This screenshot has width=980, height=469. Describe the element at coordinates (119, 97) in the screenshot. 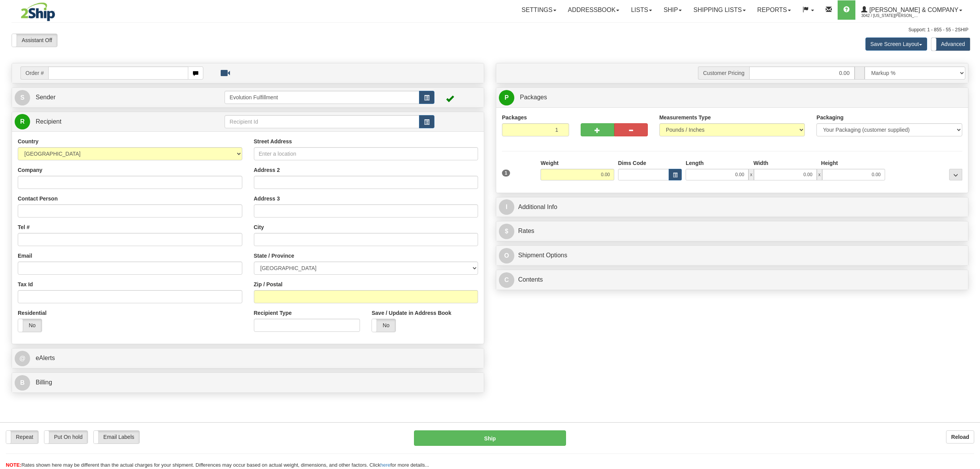

I see `a: S Sender` at that location.